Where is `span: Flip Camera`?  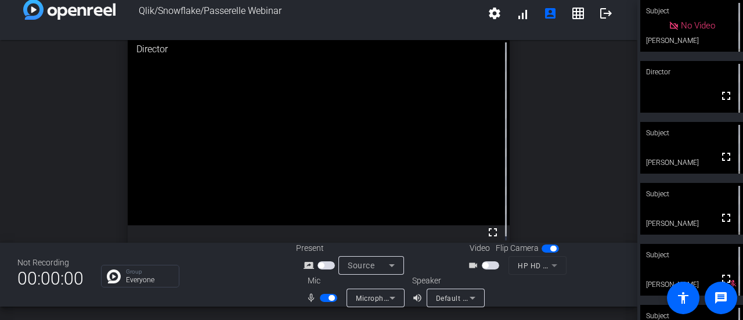 span: Flip Camera is located at coordinates (517, 248).